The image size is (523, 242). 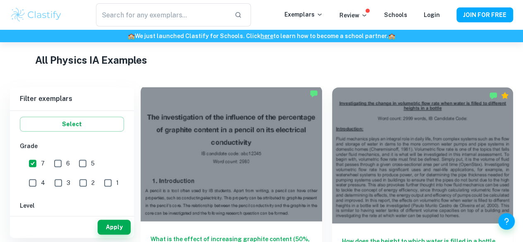 What do you see at coordinates (36, 15) in the screenshot?
I see `a: Clastify logo` at bounding box center [36, 15].